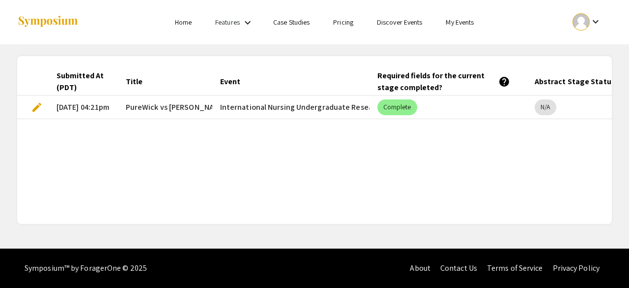 The image size is (629, 288). I want to click on a: Terms of Service, so click(515, 267).